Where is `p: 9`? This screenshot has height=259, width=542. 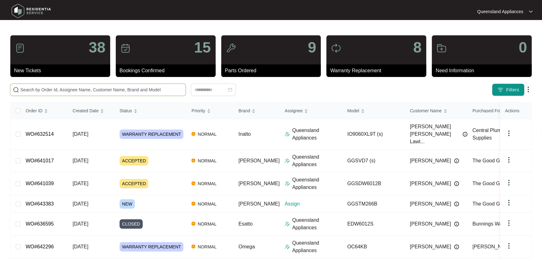
p: 9 is located at coordinates (312, 48).